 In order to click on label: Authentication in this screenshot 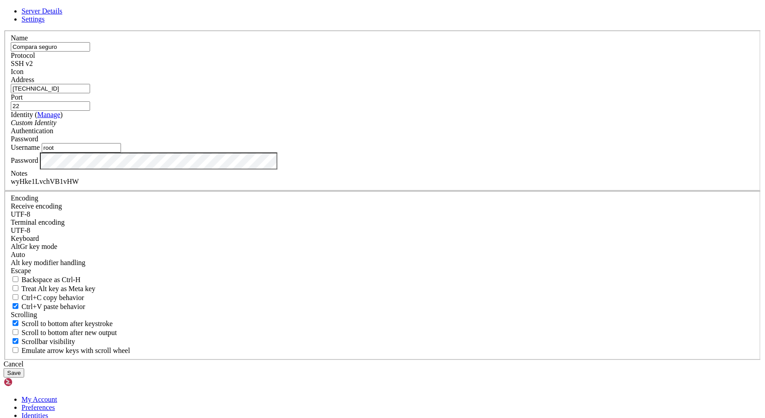, I will do `click(32, 130)`.